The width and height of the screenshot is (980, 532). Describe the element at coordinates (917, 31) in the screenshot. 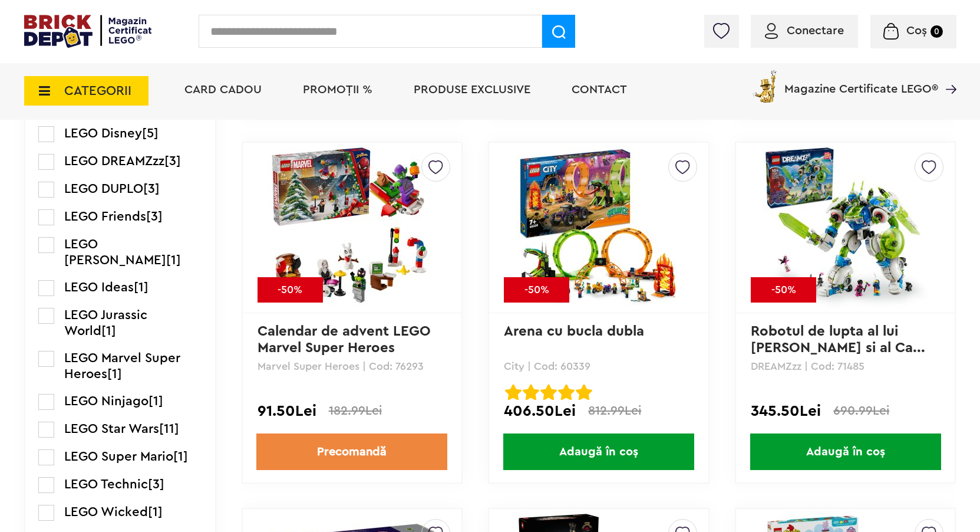

I see `span: Coș` at that location.